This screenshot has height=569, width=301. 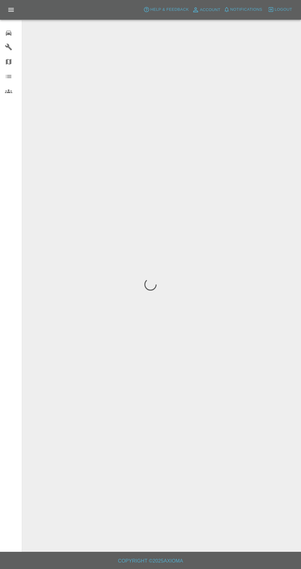 I want to click on h6: Copyright © 2025 Axioma, so click(x=151, y=561).